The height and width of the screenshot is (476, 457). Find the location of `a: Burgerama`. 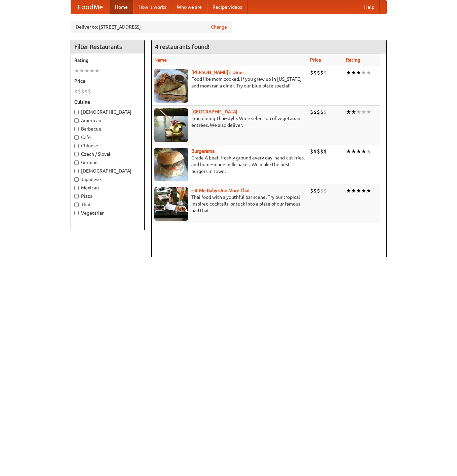

a: Burgerama is located at coordinates (202, 151).